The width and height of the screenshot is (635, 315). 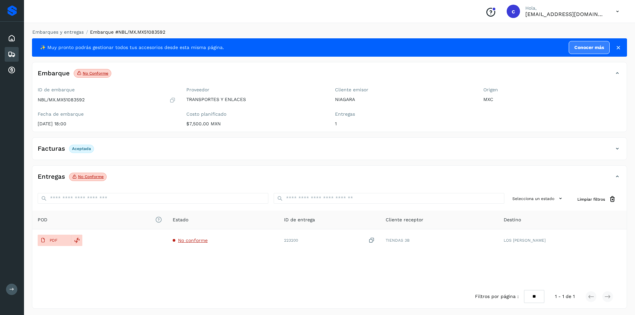 I want to click on span: Cliente receptor, so click(x=404, y=220).